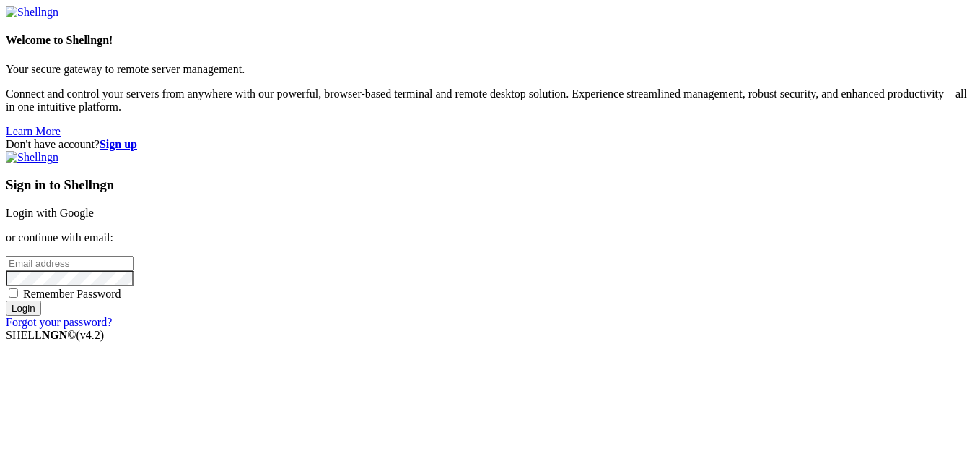 This screenshot has width=980, height=464. What do you see at coordinates (55, 334) in the screenshot?
I see `span: SHELL ©` at bounding box center [55, 334].